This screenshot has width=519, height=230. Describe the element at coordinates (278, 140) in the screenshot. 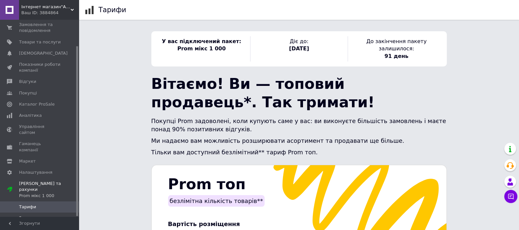

I see `span: Ми надаємо вам можливість розширювати асортимент та продавати ще більше.` at that location.